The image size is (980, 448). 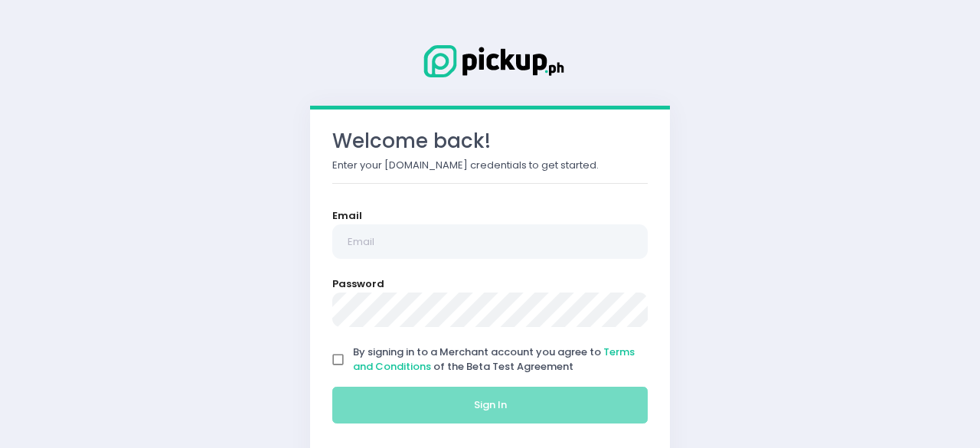 I want to click on label: Password, so click(x=358, y=284).